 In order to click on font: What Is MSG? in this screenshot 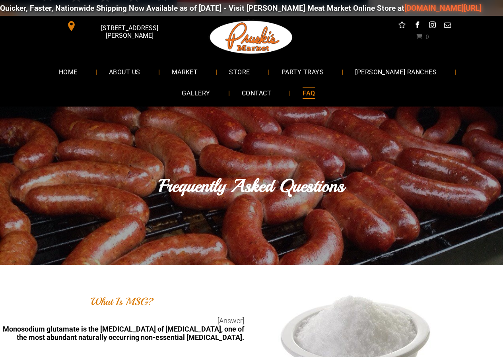, I will do `click(122, 301)`.